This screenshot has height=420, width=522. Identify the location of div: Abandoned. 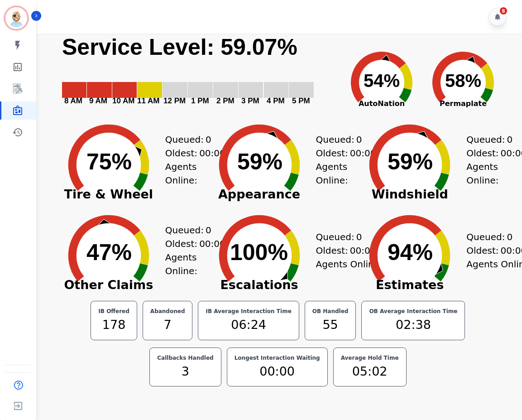
(168, 311).